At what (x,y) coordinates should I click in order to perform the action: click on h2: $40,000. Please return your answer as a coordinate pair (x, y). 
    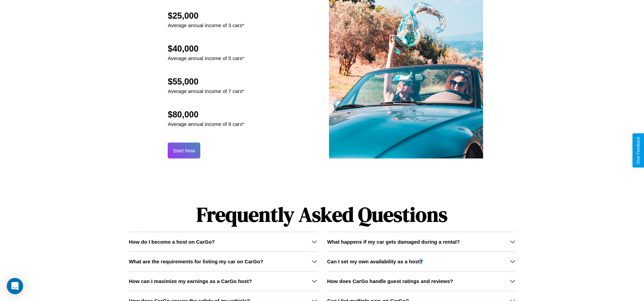
    Looking at the image, I should click on (206, 49).